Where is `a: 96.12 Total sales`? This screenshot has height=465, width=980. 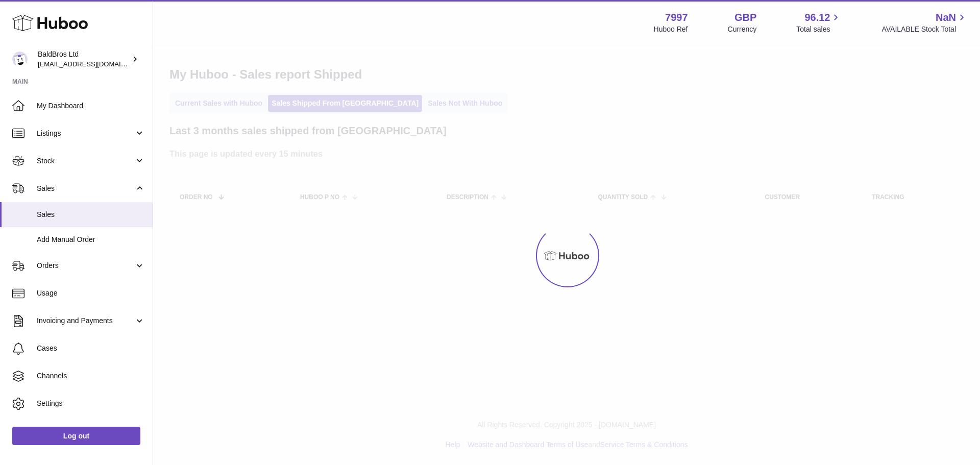 a: 96.12 Total sales is located at coordinates (818, 23).